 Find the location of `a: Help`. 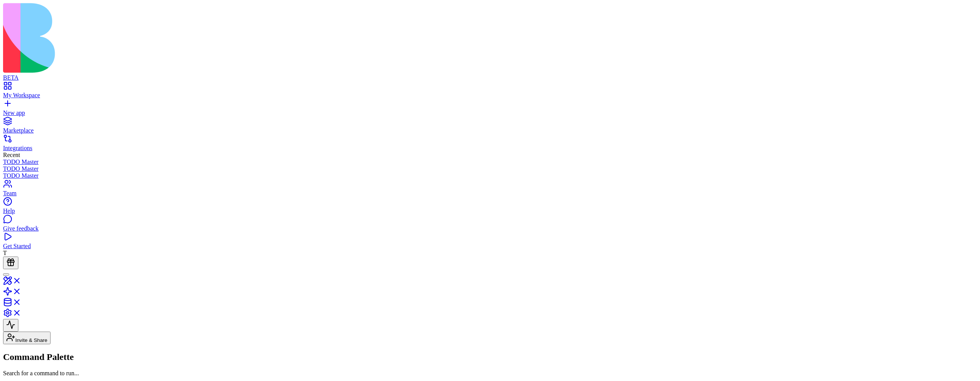

a: Help is located at coordinates (490, 208).